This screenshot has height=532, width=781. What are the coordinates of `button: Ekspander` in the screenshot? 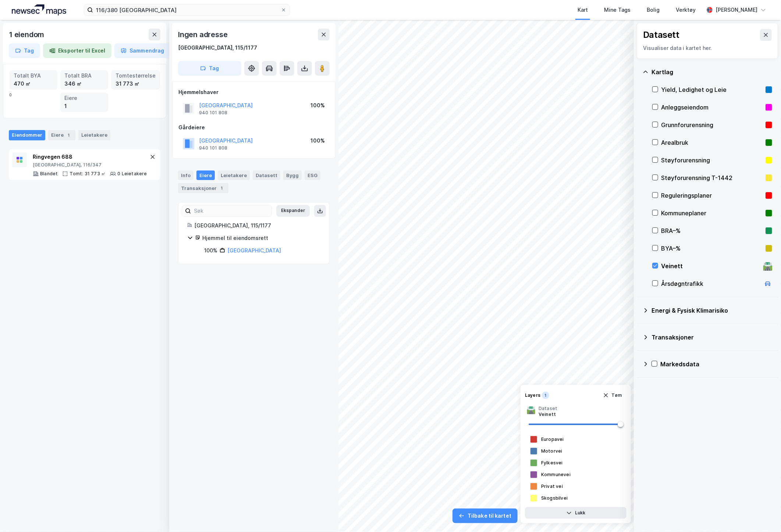 It's located at (293, 211).